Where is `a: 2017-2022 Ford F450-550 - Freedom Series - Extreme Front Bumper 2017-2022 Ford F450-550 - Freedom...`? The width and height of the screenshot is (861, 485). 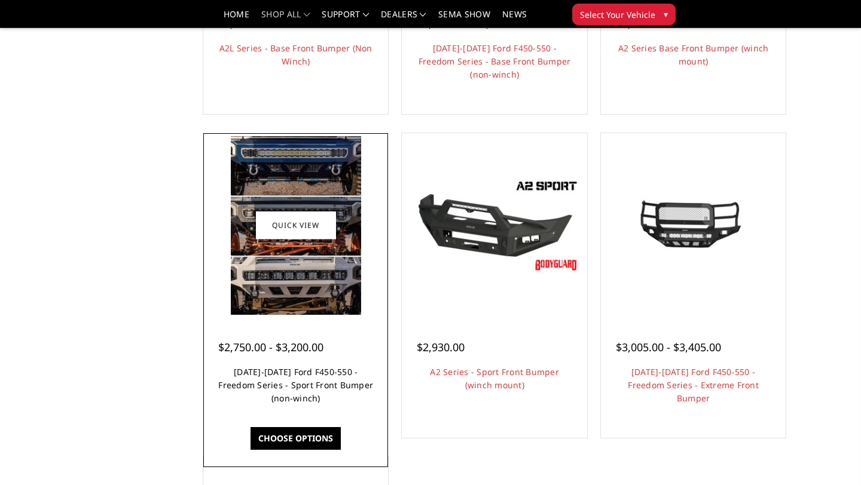
a: 2017-2022 Ford F450-550 - Freedom Series - Extreme Front Bumper 2017-2022 Ford F450-550 - Freedom... is located at coordinates (693, 225).